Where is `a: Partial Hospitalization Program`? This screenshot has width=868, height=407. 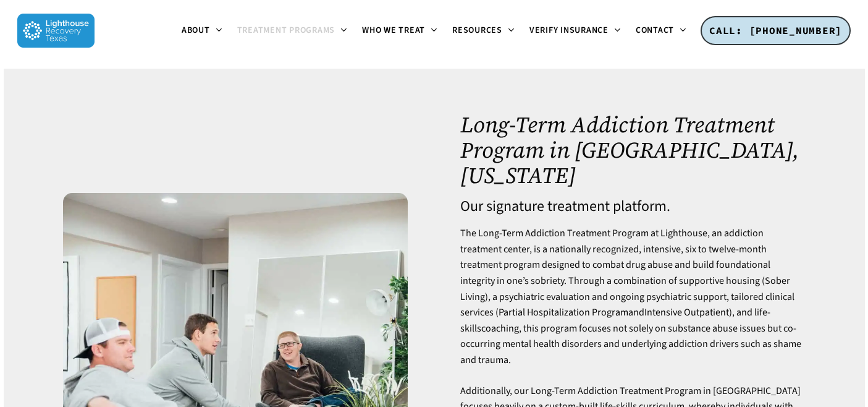 a: Partial Hospitalization Program is located at coordinates (564, 312).